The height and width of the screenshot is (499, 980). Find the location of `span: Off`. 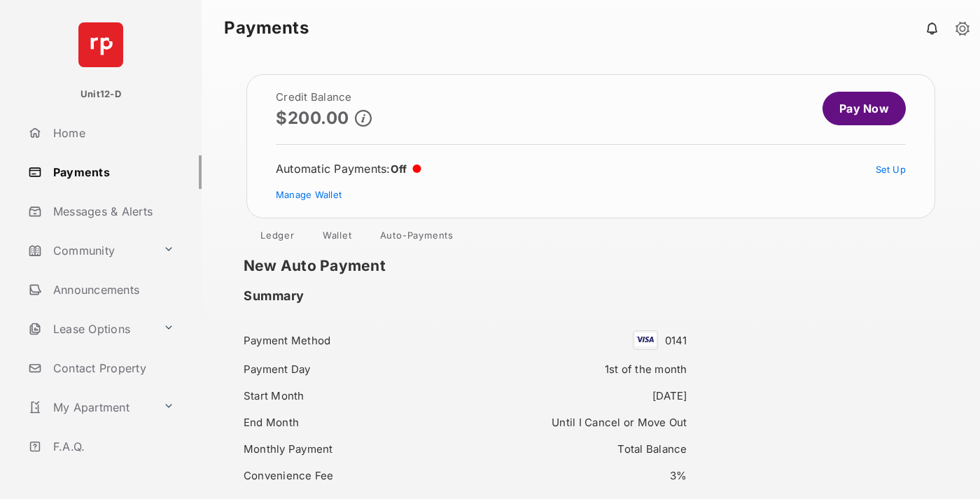

span: Off is located at coordinates (399, 169).